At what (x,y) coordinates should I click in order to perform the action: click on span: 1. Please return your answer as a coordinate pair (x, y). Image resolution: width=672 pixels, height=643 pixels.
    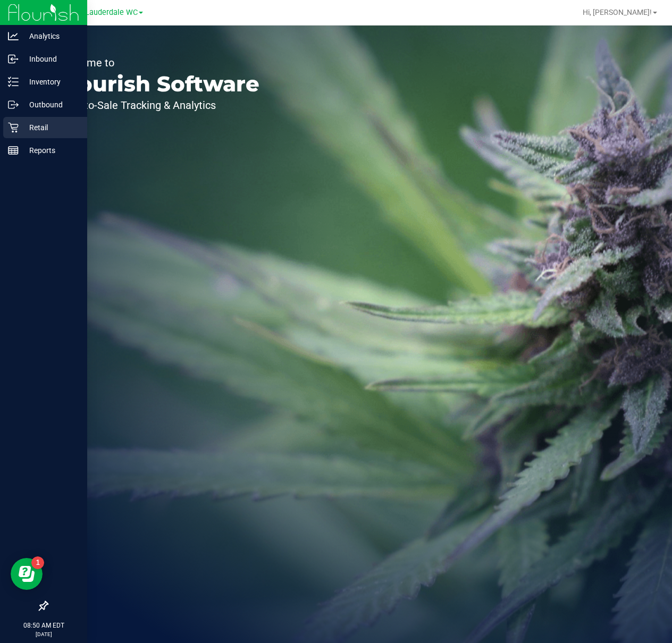
    Looking at the image, I should click on (7, 6).